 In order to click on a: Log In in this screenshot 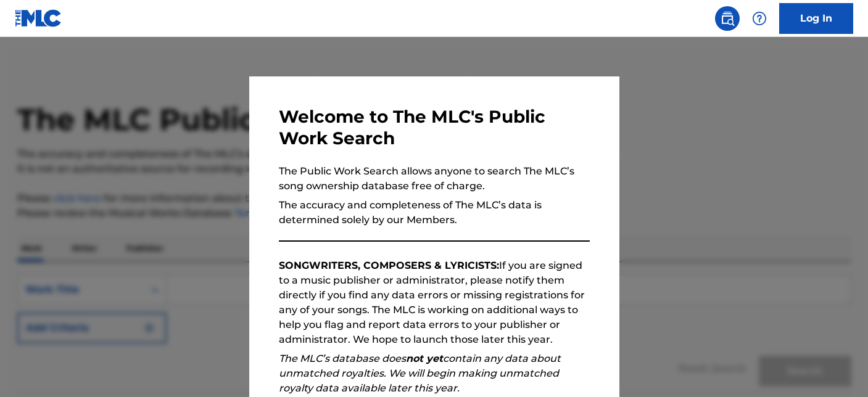, I will do `click(816, 19)`.